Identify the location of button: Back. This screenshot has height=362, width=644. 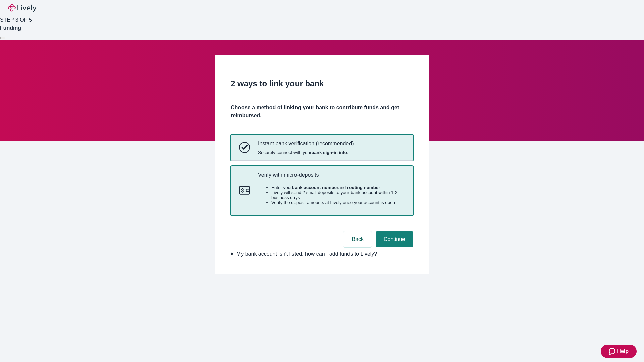
(358, 239).